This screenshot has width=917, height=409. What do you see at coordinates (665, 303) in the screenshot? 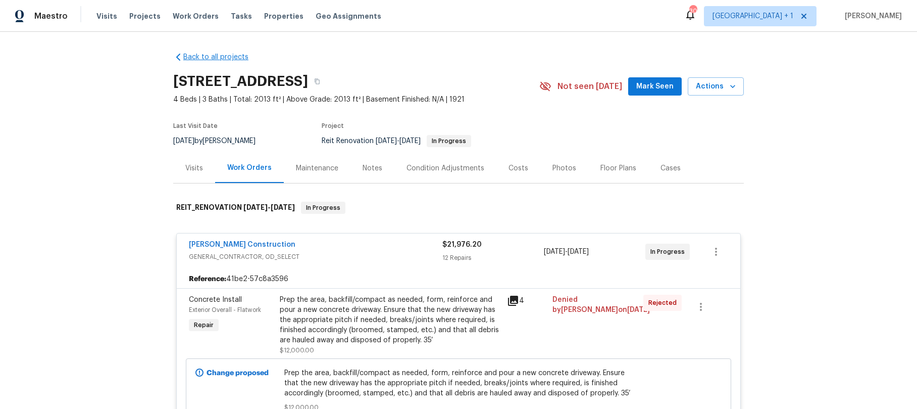
I see `span: Rejected` at bounding box center [665, 303].